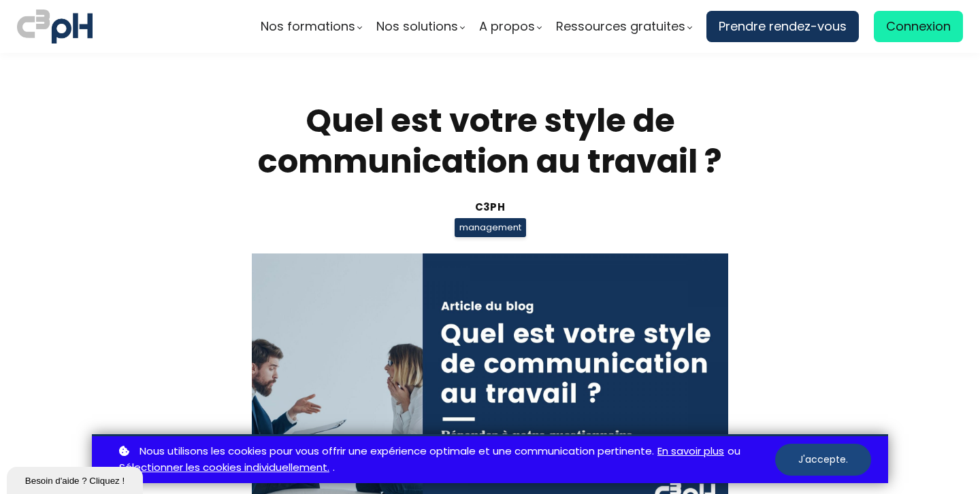 The image size is (980, 494). What do you see at coordinates (224, 468) in the screenshot?
I see `a: Sélectionner les cookies individuellement.` at bounding box center [224, 468].